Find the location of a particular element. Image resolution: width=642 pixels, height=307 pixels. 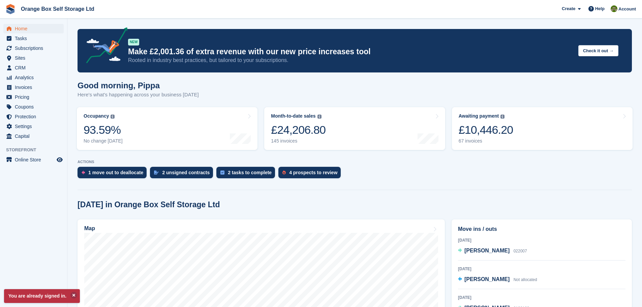

span: Analytics is located at coordinates (35, 77).